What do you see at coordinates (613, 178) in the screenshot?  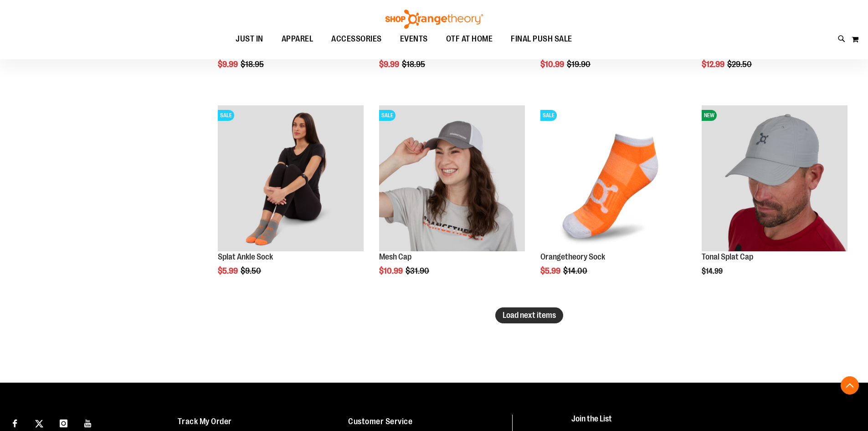 I see `img: Product image for Orangetheory Sock` at bounding box center [613, 178].